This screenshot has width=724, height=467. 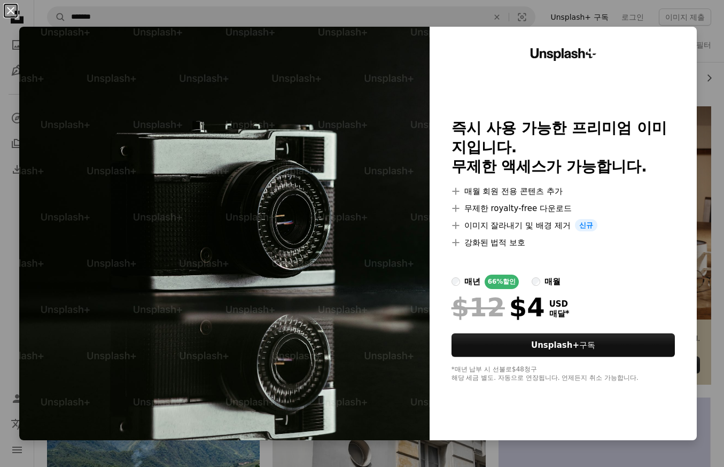 I want to click on div: *매년 납부 시 선불로 $48 청구 해당 세금 별도. 자동으로 연장됩니다. 언제든지 취소 가능합니다., so click(x=563, y=374).